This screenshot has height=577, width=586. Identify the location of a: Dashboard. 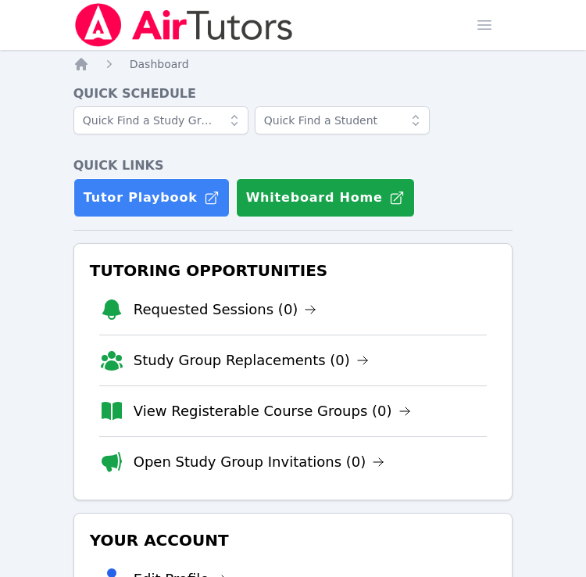
(159, 64).